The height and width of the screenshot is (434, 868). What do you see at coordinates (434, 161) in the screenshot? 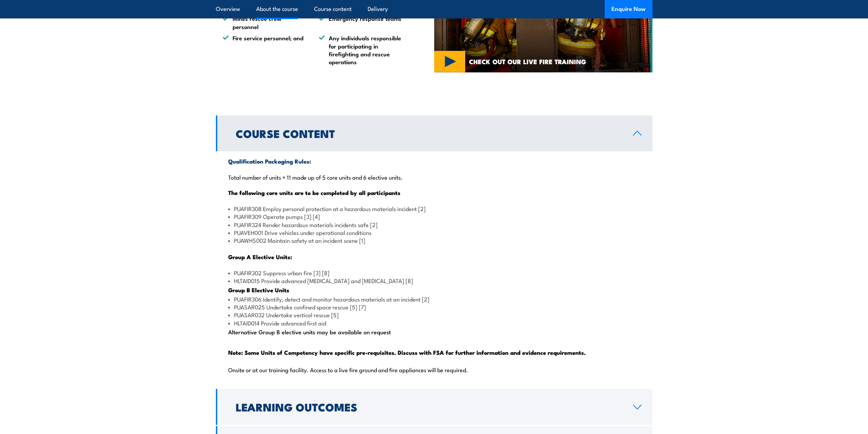
I see `h4: Qualification Packaging Rules:` at bounding box center [434, 161].